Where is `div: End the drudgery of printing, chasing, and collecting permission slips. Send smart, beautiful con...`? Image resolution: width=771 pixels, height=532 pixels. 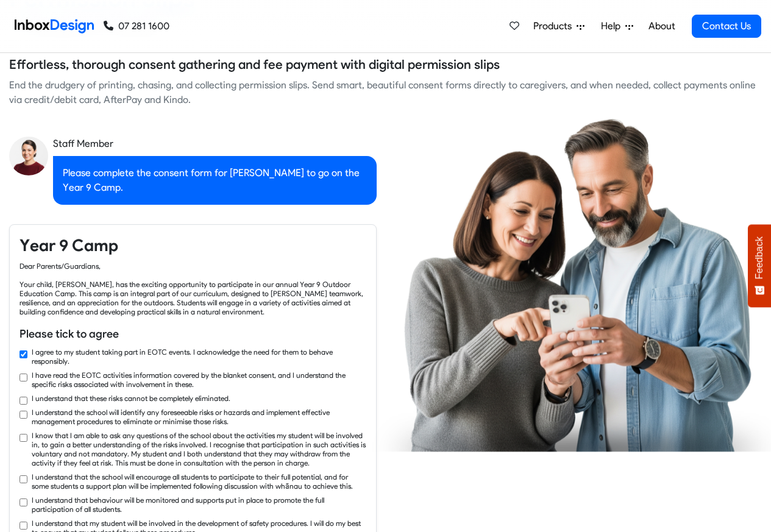
div: End the drudgery of printing, chasing, and collecting permission slips. Send smart, beautiful con... is located at coordinates (385, 93).